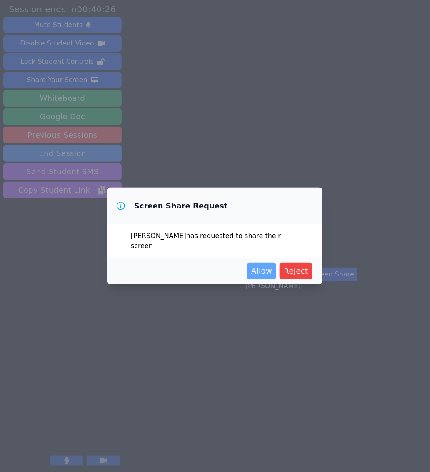 The image size is (430, 472). I want to click on h3: Screen Share Request, so click(181, 206).